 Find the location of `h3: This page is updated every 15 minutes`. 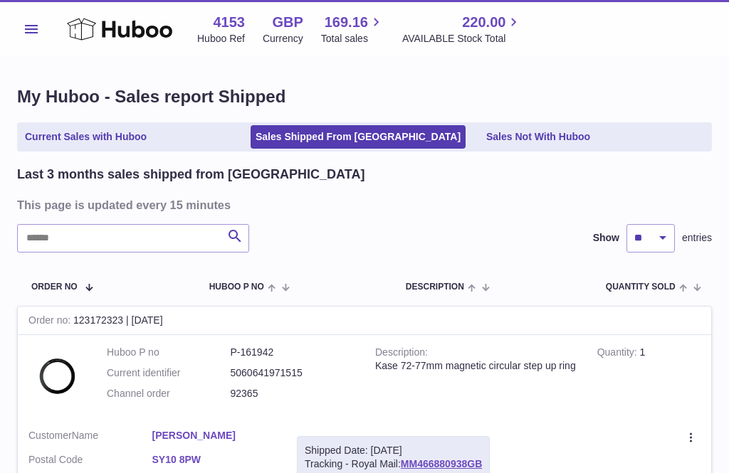

h3: This page is updated every 15 minutes is located at coordinates (362, 205).